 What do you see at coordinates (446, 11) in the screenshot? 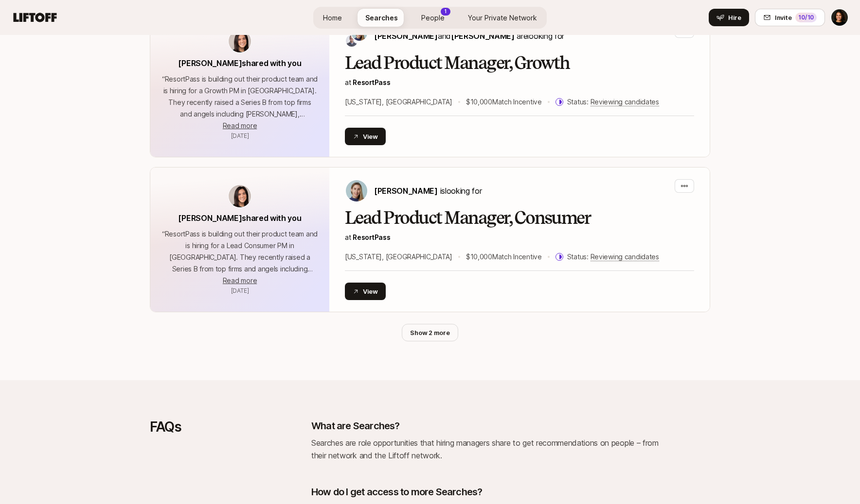
I see `p: 1` at bounding box center [446, 11].